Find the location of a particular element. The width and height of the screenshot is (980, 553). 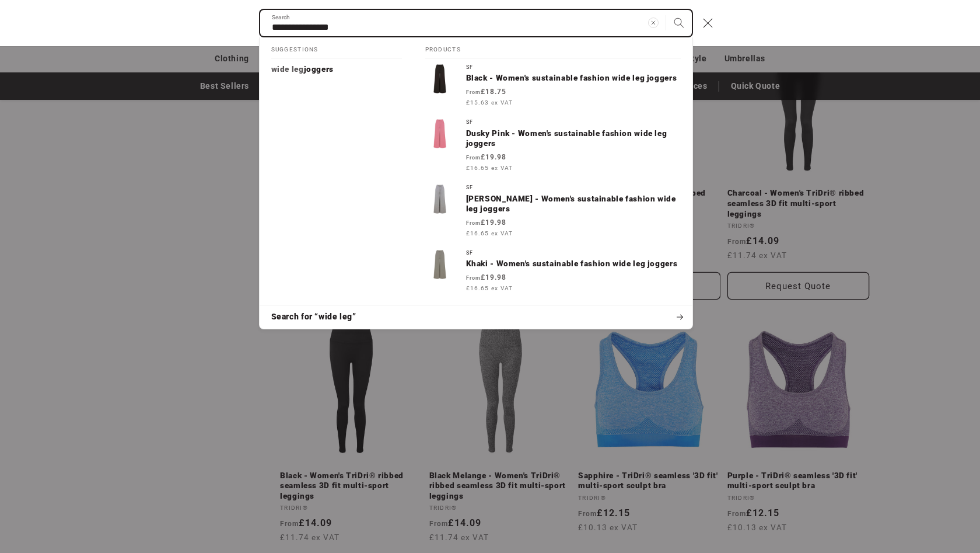

button: Search is located at coordinates (679, 23).